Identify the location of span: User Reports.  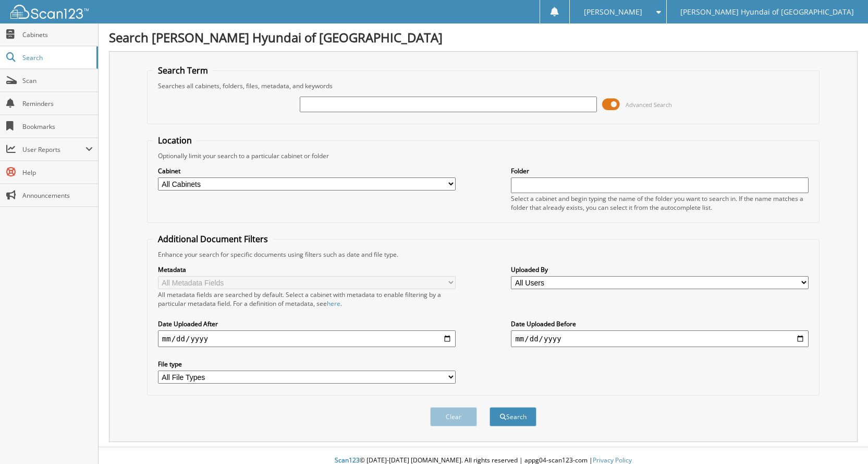
(54, 149).